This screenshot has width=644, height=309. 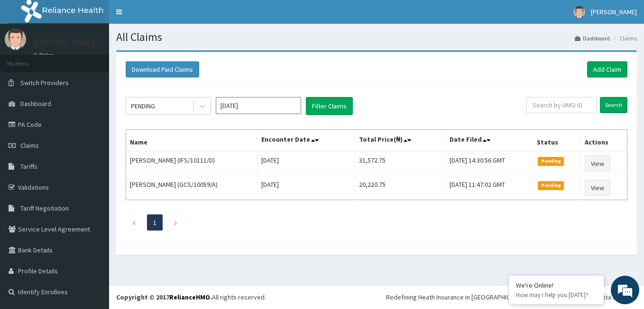 I want to click on th: Encounter Date, so click(x=306, y=140).